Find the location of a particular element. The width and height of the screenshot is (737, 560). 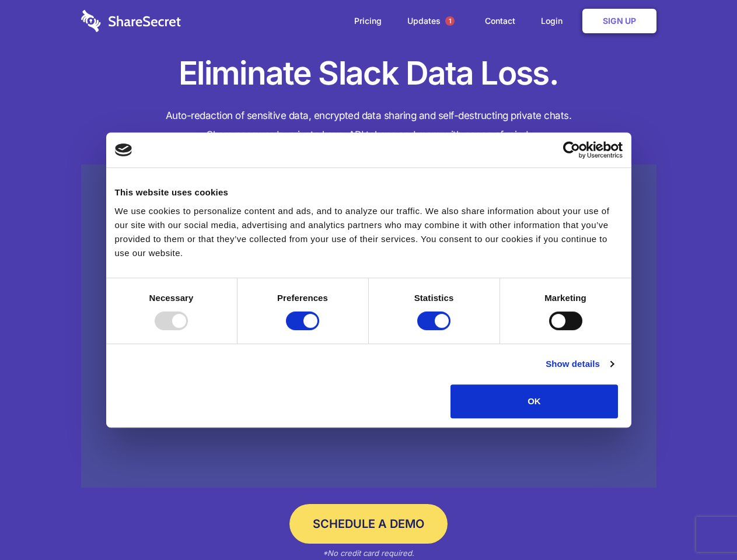

h1: Eliminate Slack Data Loss. is located at coordinates (368, 74).